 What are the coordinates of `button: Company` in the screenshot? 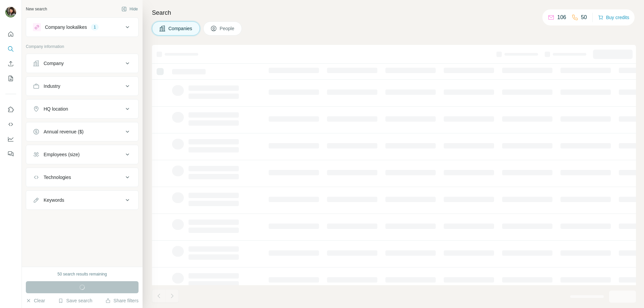 It's located at (82, 63).